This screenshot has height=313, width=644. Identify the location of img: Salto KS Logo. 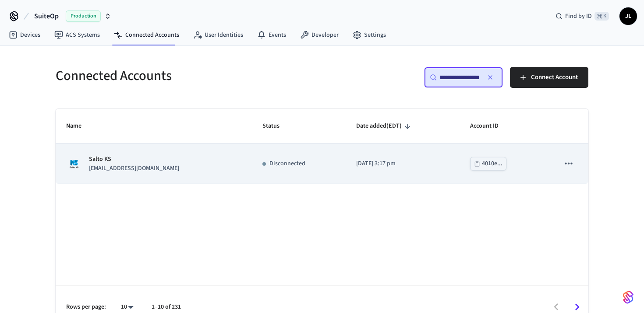
(74, 164).